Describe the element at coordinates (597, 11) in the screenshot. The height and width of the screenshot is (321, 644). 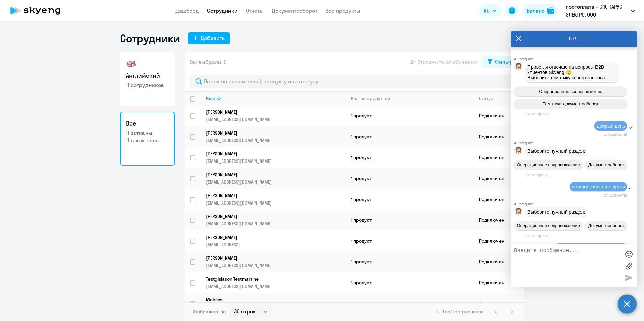
I see `p: постоплата - СФ, ПАРУС ЭЛЕКТРО, ООО` at that location.